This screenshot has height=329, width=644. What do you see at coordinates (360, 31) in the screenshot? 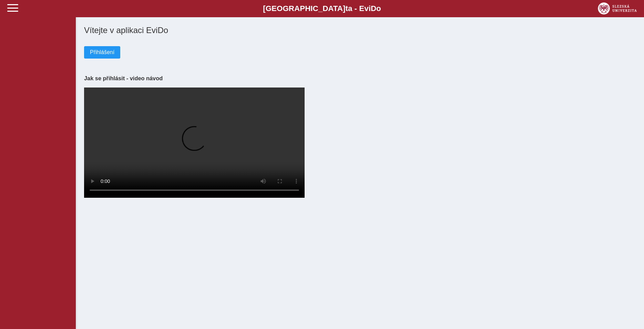
I see `h1: Vítejte v aplikaci EviDo` at bounding box center [360, 31].